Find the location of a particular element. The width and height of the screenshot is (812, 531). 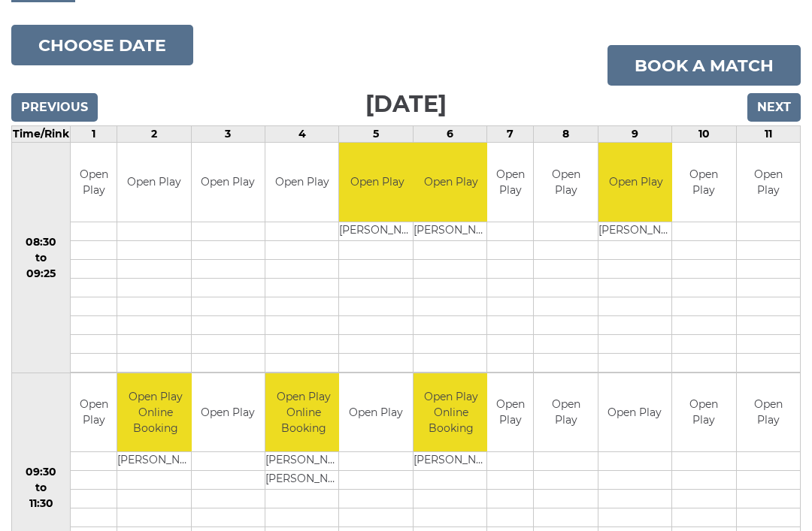

td: 08:30 to 09:25 is located at coordinates (41, 258).